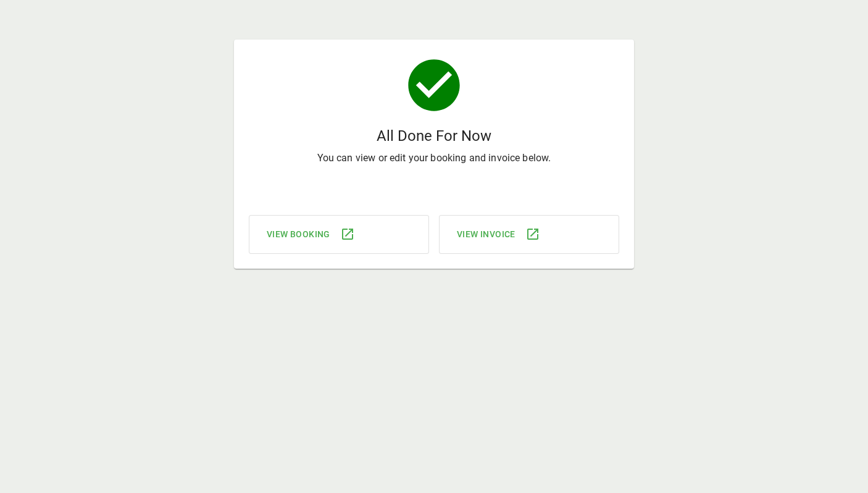  What do you see at coordinates (434, 158) in the screenshot?
I see `p: You can view or edit your booking and invoice below.` at bounding box center [434, 158].